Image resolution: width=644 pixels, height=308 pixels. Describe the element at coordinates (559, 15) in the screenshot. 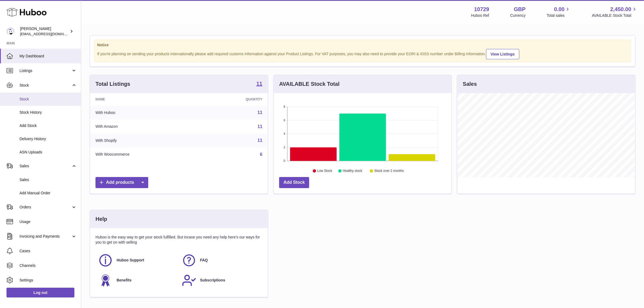

I see `span: Total sales` at that location.